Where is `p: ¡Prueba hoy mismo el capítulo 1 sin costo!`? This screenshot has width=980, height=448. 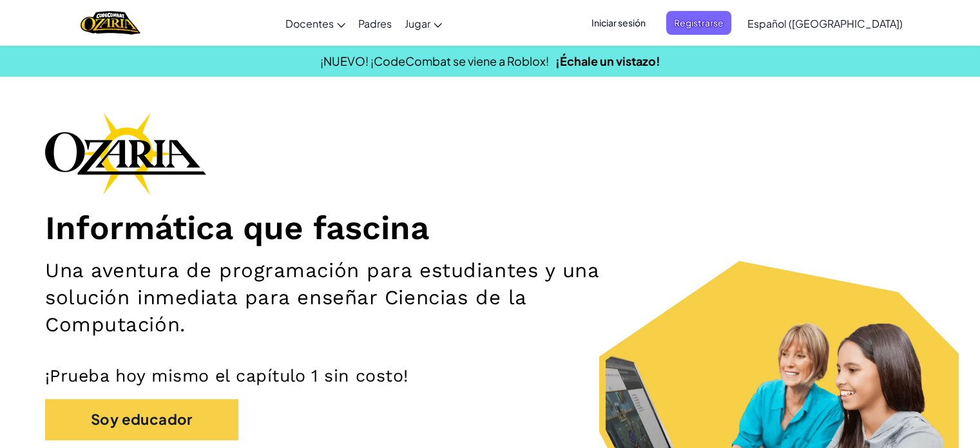 p: ¡Prueba hoy mismo el capítulo 1 sin costo! is located at coordinates (490, 376).